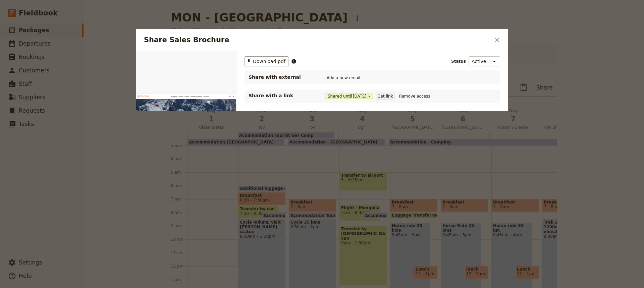 The height and width of the screenshot is (288, 644). What do you see at coordinates (385, 96) in the screenshot?
I see `button: Get link` at bounding box center [385, 96].